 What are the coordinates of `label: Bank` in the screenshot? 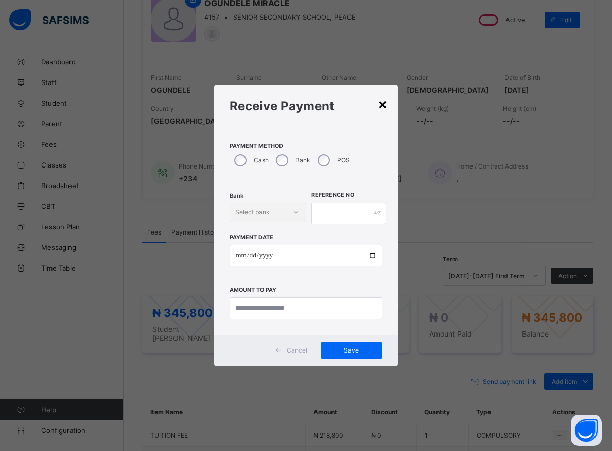 It's located at (303, 160).